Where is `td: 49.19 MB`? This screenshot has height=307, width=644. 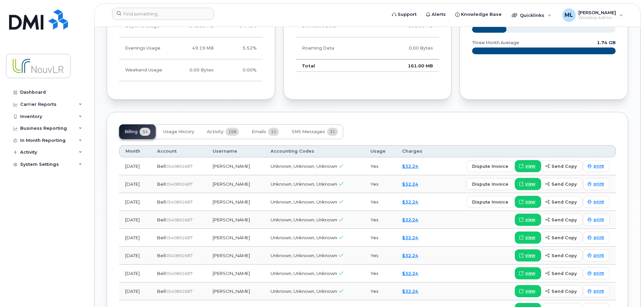 td: 49.19 MB is located at coordinates (196, 49).